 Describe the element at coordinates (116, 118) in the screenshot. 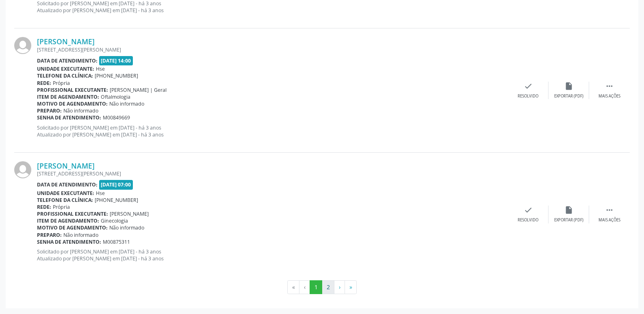

I see `span: M00849669` at that location.